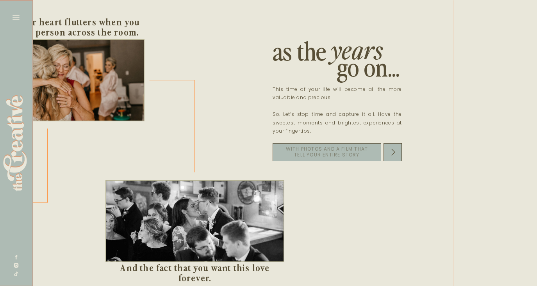  Describe the element at coordinates (301, 51) in the screenshot. I see `h2: as the` at that location.